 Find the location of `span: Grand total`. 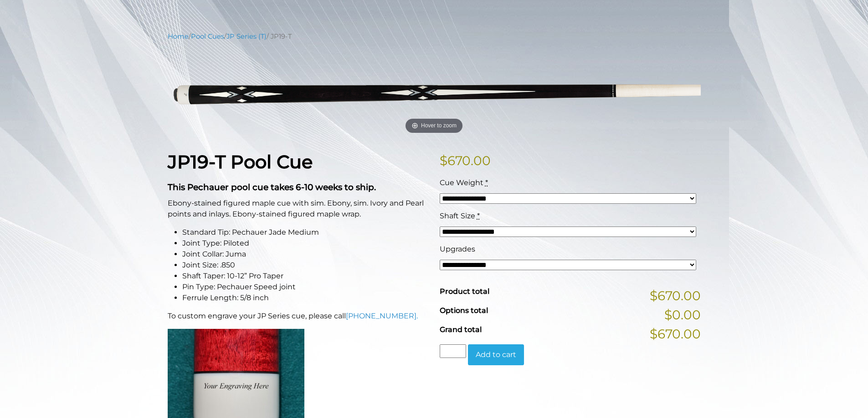

span: Grand total is located at coordinates (460, 329).